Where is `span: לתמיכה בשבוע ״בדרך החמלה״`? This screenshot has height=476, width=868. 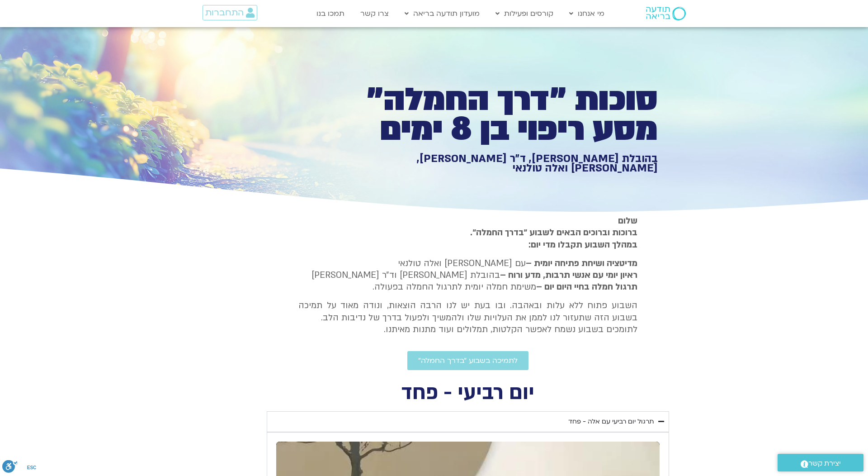 span: לתמיכה בשבוע ״בדרך החמלה״ is located at coordinates (468, 360).